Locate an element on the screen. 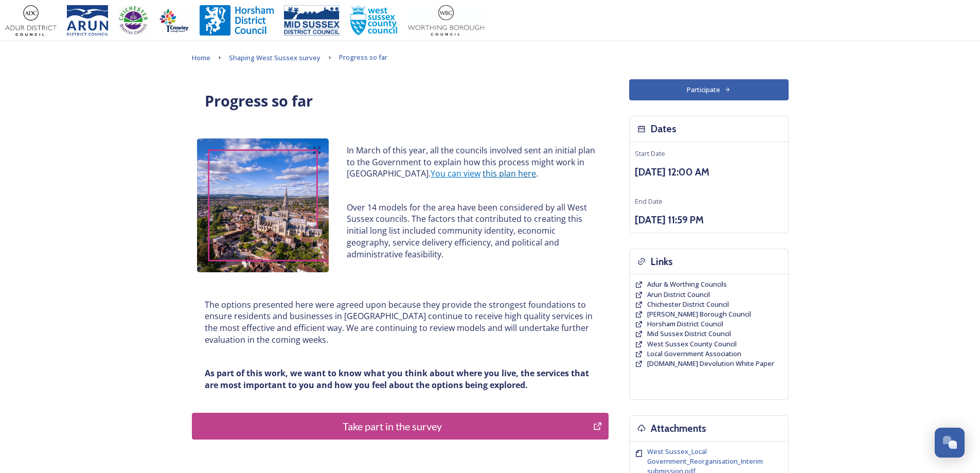 The height and width of the screenshot is (473, 980). a: Arun District Council is located at coordinates (679, 294).